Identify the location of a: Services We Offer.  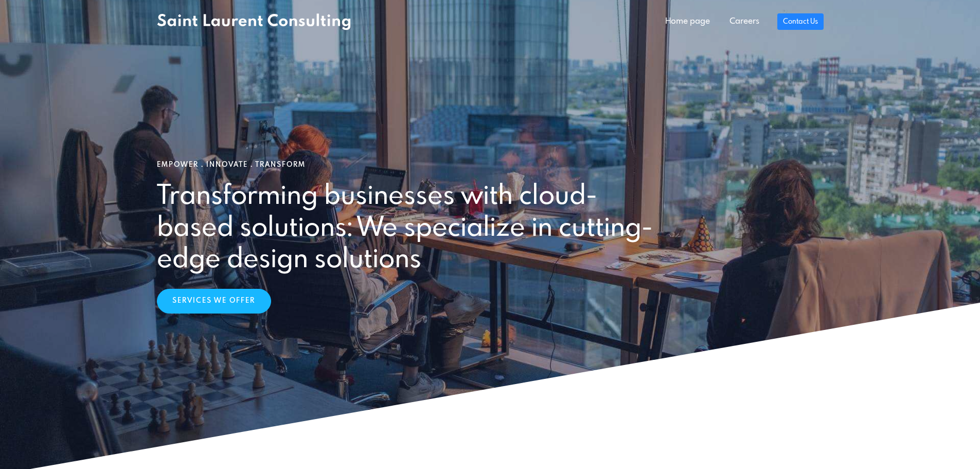
(214, 301).